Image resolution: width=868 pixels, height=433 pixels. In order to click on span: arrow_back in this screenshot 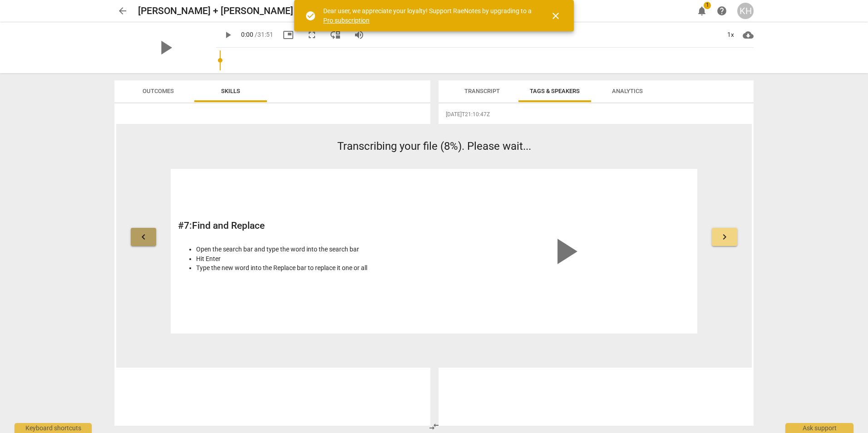, I will do `click(123, 11)`.